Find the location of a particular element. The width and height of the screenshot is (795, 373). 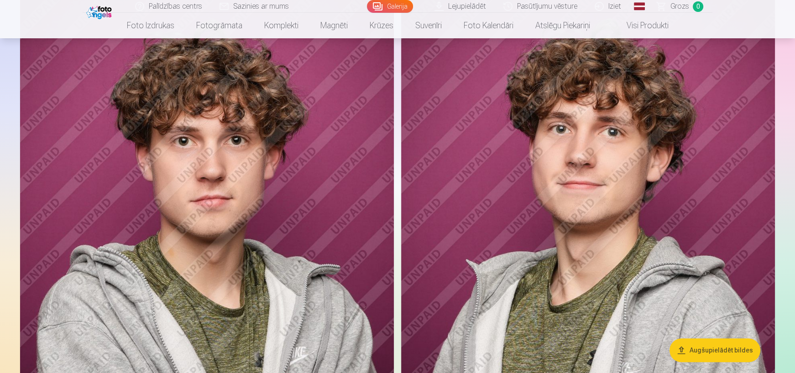

span: Grozs is located at coordinates (680, 6).